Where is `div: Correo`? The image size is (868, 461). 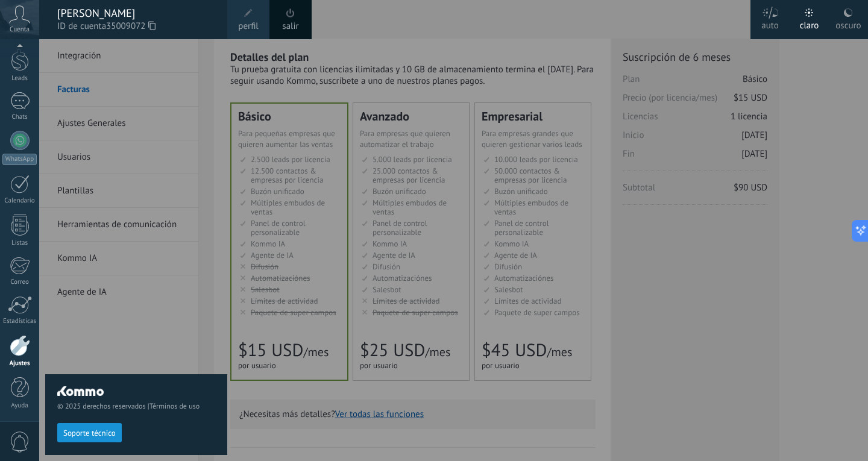 div: Correo is located at coordinates (20, 281).